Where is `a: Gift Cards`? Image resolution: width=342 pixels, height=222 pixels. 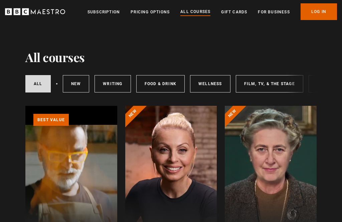
a: Gift Cards is located at coordinates (234, 12).